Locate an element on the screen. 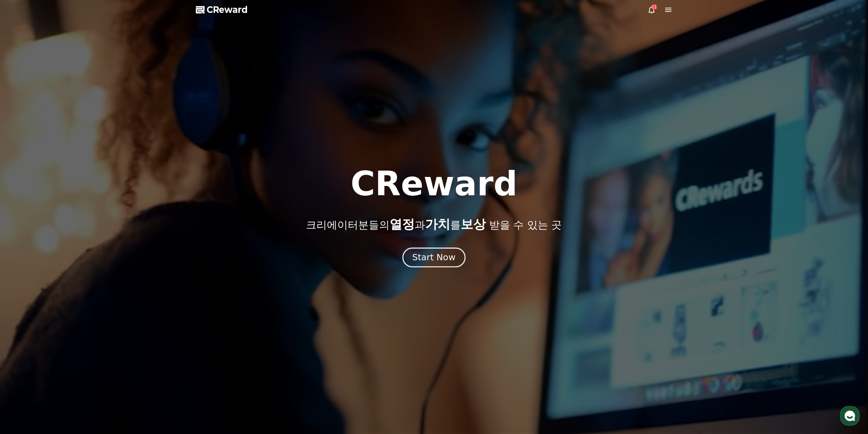 This screenshot has height=434, width=868. span: 설정 is located at coordinates (112, 235).